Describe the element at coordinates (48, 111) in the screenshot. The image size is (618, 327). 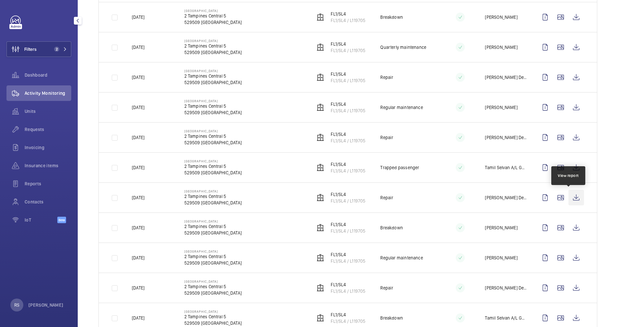
I see `span: Units` at that location.